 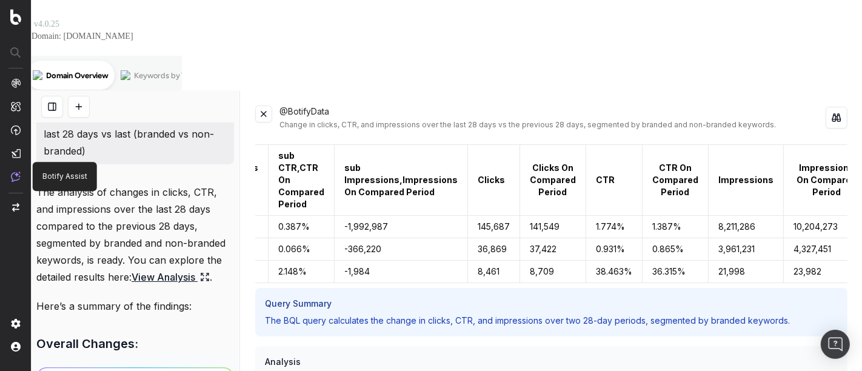 What do you see at coordinates (16, 130) in the screenshot?
I see `img: Activation` at bounding box center [16, 130].